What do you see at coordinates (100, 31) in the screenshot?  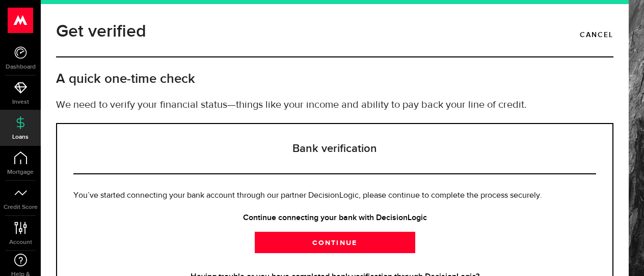 I see `h1: Get verified` at bounding box center [100, 31].